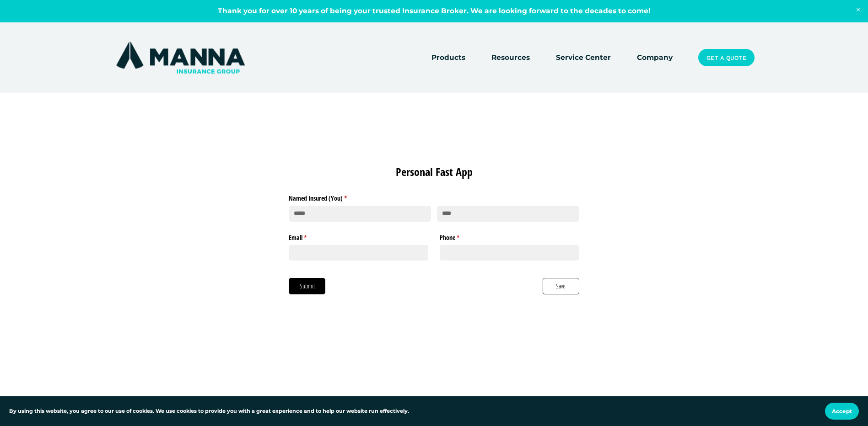  I want to click on label: Email, so click(358, 236).